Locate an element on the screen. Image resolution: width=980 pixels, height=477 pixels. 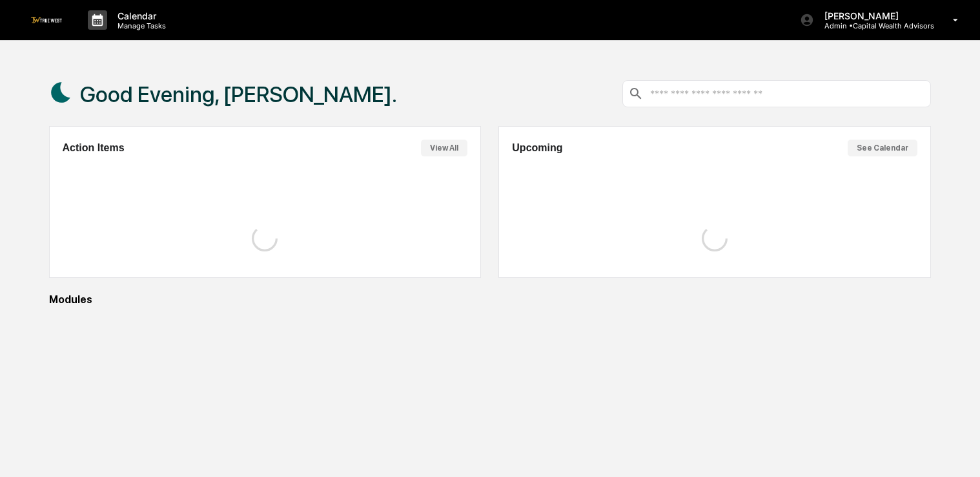
img: logo is located at coordinates (46, 20).